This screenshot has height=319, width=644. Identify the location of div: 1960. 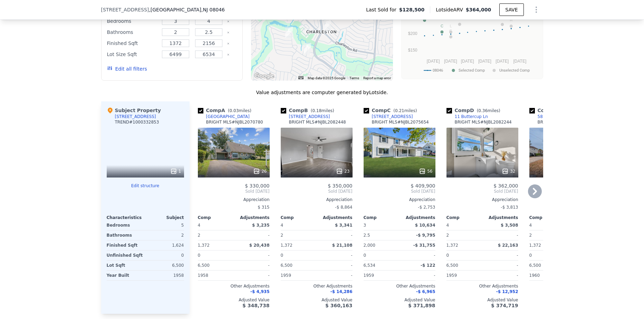
(547, 275).